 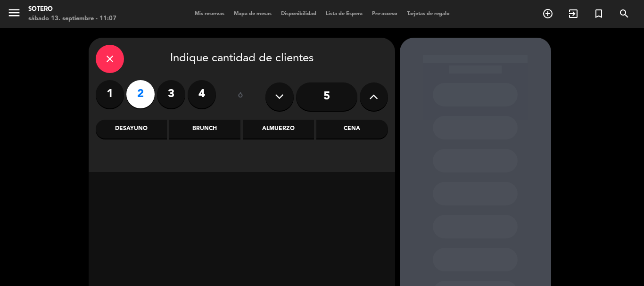 I want to click on span: Mapa de mesas, so click(x=253, y=14).